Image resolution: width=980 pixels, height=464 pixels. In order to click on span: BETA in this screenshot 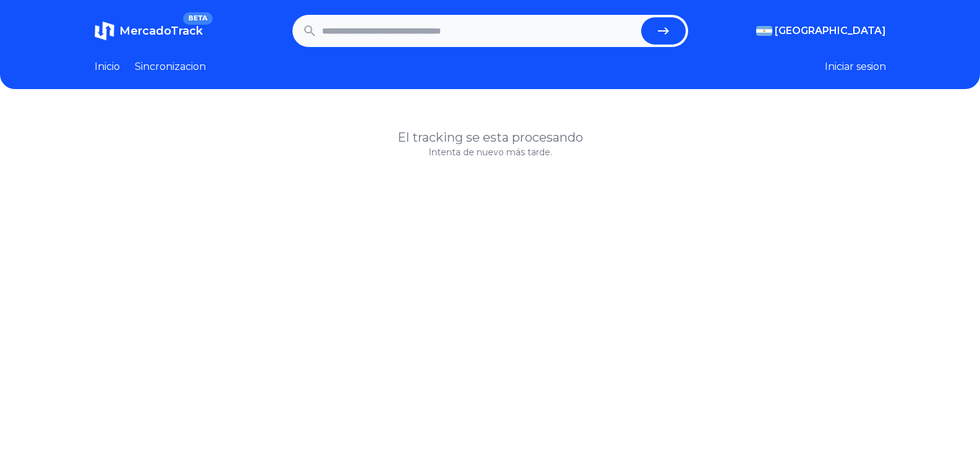, I will do `click(197, 19)`.